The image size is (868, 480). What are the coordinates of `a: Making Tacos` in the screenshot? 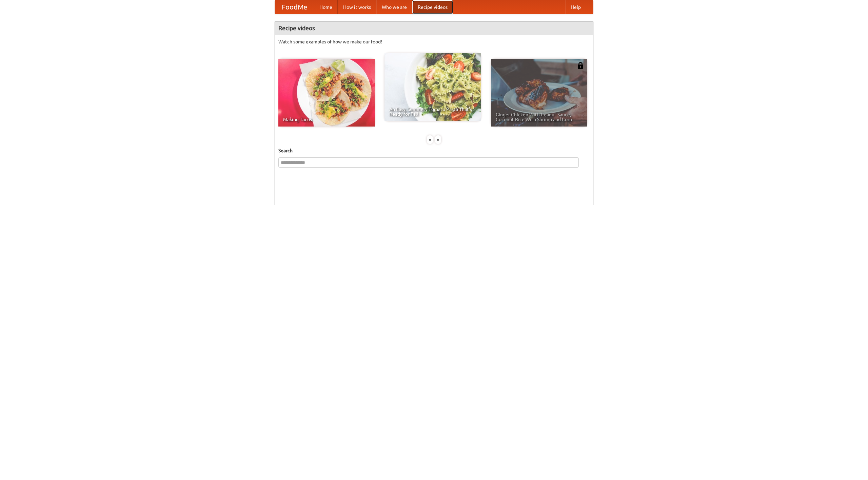 It's located at (326, 93).